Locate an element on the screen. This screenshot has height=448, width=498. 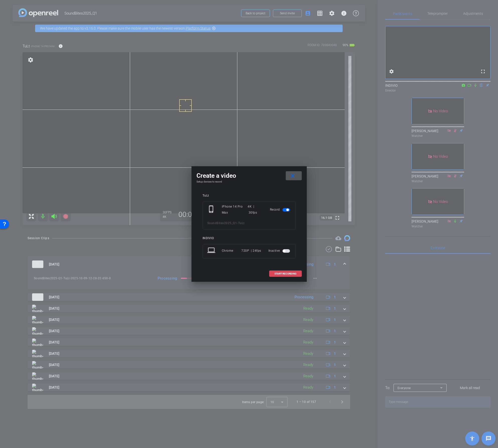
span: SoundBites2025_Q1 is located at coordinates (222, 223).